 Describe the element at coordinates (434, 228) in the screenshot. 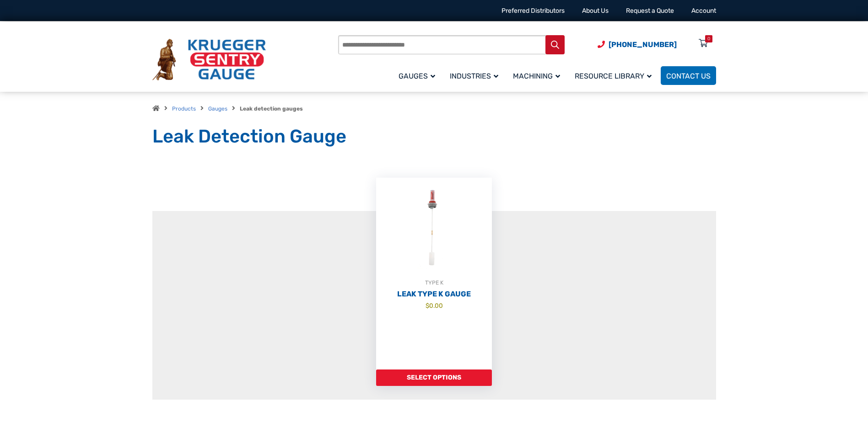

I see `img: Leak Detection Gauge` at that location.